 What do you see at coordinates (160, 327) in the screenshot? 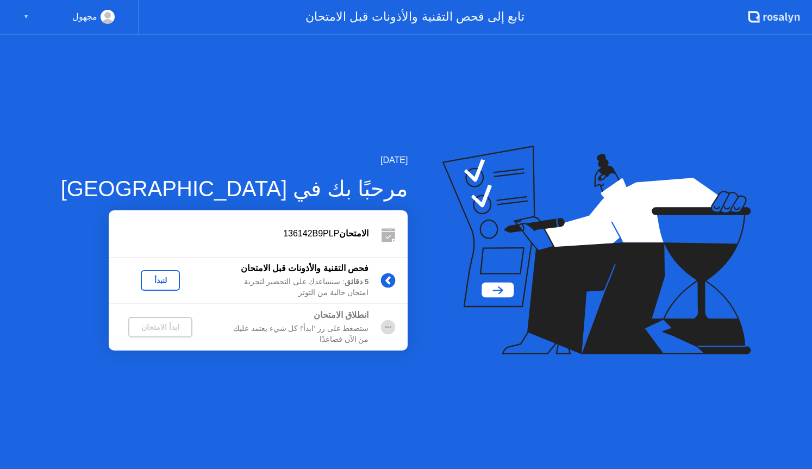
I see `button: ابدأ الامتحان` at bounding box center [160, 327].